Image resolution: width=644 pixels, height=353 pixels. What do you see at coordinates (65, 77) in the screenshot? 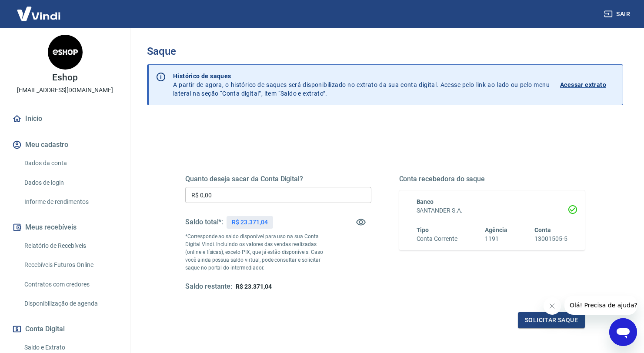
I see `p: Eshop` at bounding box center [65, 77].